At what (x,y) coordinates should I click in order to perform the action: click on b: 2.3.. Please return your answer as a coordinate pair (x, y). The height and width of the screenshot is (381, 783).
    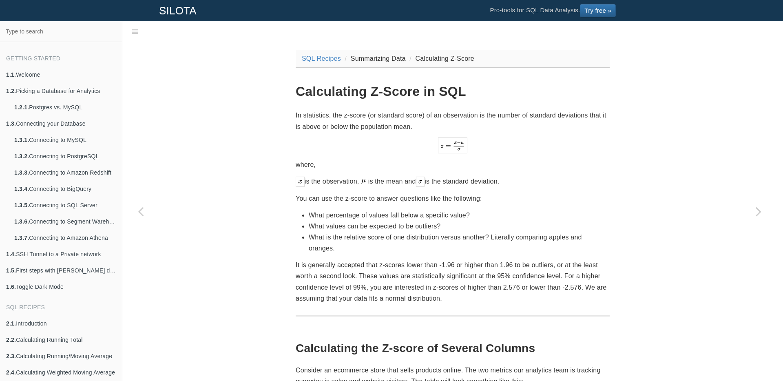
    Looking at the image, I should click on (11, 356).